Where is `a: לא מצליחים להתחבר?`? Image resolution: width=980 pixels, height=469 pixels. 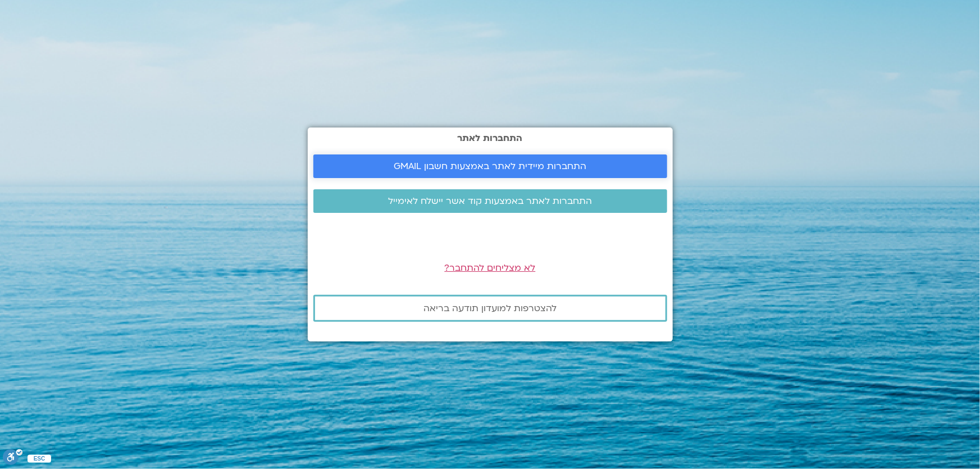 a: לא מצליחים להתחבר? is located at coordinates (490, 268).